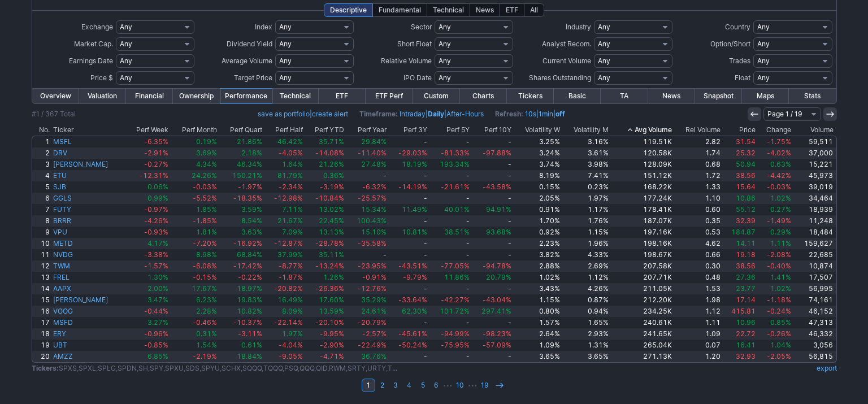 The height and width of the screenshot is (404, 868). What do you see at coordinates (492, 210) in the screenshot?
I see `a: 94.91%` at bounding box center [492, 210].